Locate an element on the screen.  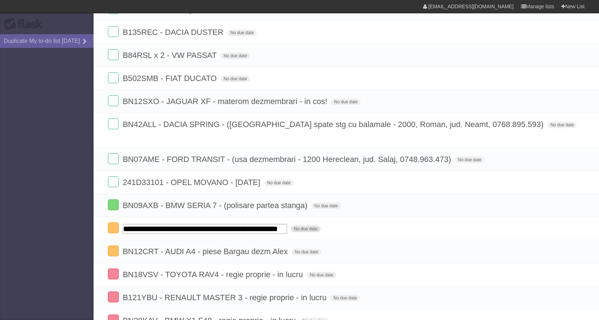
span: BN12CRT - AUDI A4 - piese Bargau dezm Alex is located at coordinates (206, 251).